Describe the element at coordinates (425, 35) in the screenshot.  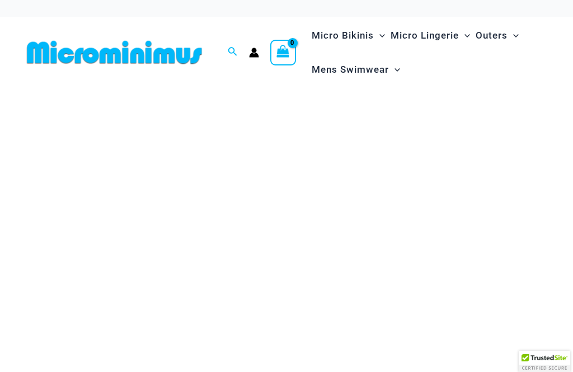
I see `span: Micro Lingerie` at that location.